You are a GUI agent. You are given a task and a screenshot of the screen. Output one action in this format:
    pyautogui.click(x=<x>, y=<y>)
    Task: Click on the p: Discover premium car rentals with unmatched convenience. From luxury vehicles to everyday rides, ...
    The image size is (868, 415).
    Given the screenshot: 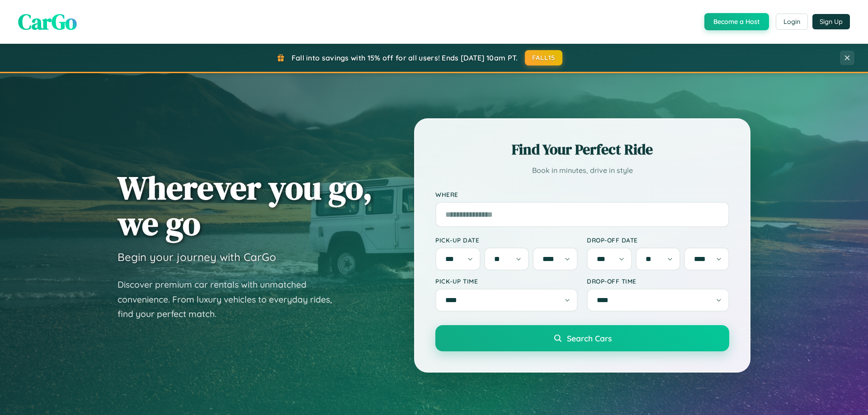 What is the action you would take?
    pyautogui.click(x=231, y=300)
    